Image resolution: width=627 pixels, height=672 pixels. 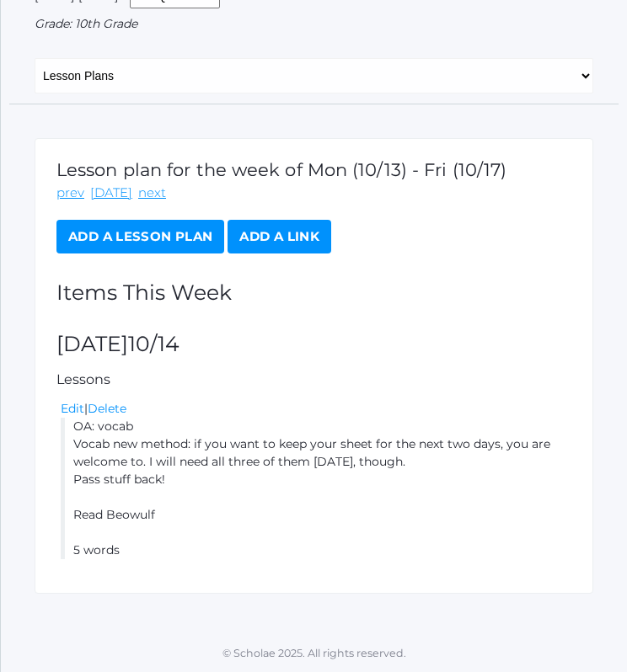 What do you see at coordinates (154, 344) in the screenshot?
I see `span: 10/14` at bounding box center [154, 344].